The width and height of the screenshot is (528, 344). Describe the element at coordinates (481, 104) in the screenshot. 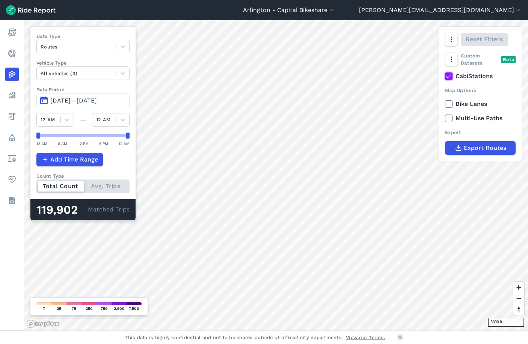

I see `label: Bike Lanes` at that location.